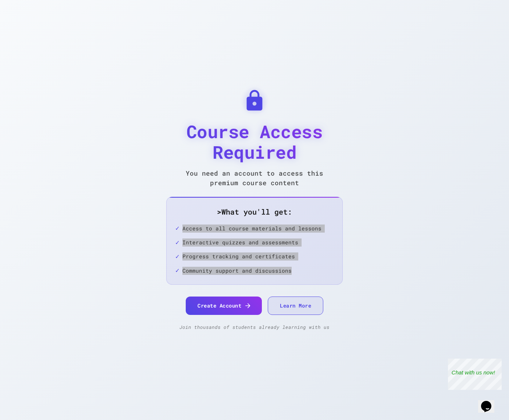  I want to click on h6: > What you'll get:, so click(254, 212).